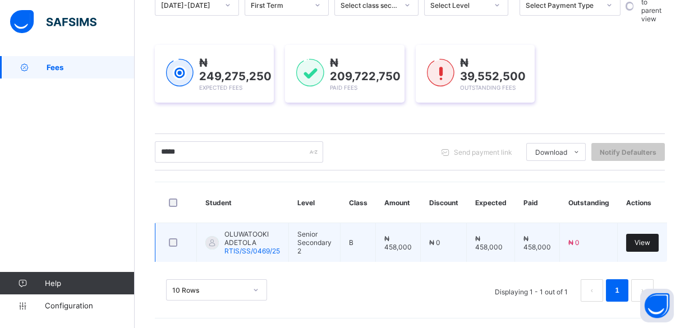  Describe the element at coordinates (235, 70) in the screenshot. I see `span: ₦ 249,275,250` at that location.